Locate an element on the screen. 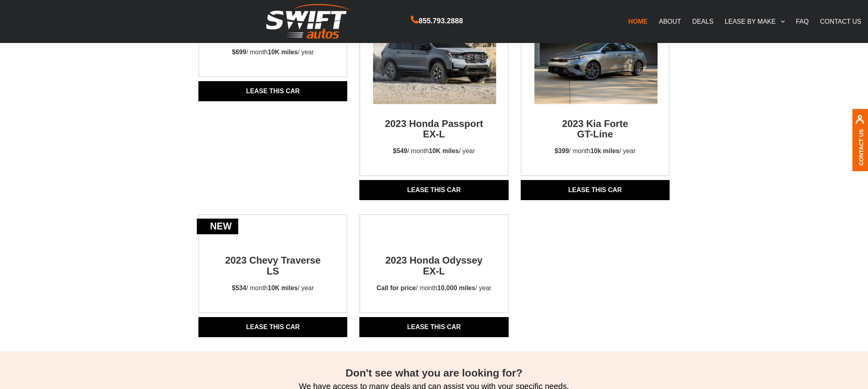 The height and width of the screenshot is (389, 868). img: new, honda passport trailsport mmp is located at coordinates (435, 54).